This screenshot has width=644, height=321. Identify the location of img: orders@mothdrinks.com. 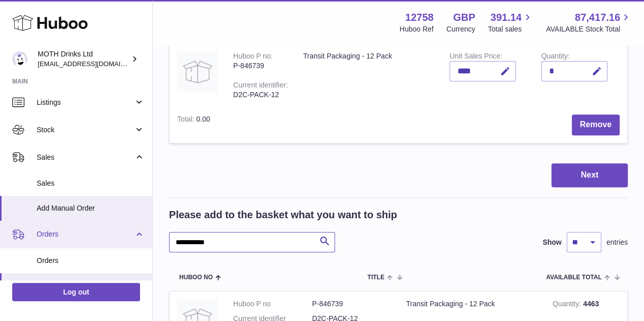
(20, 59).